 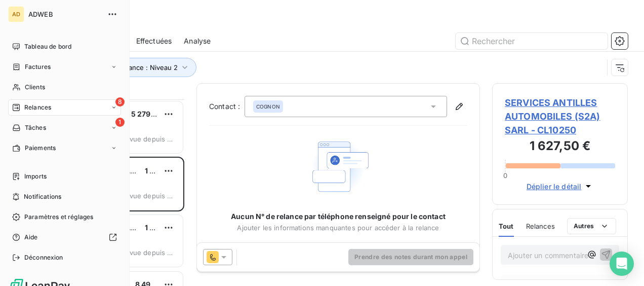 What do you see at coordinates (268, 106) in the screenshot?
I see `span: COGNON` at bounding box center [268, 106].